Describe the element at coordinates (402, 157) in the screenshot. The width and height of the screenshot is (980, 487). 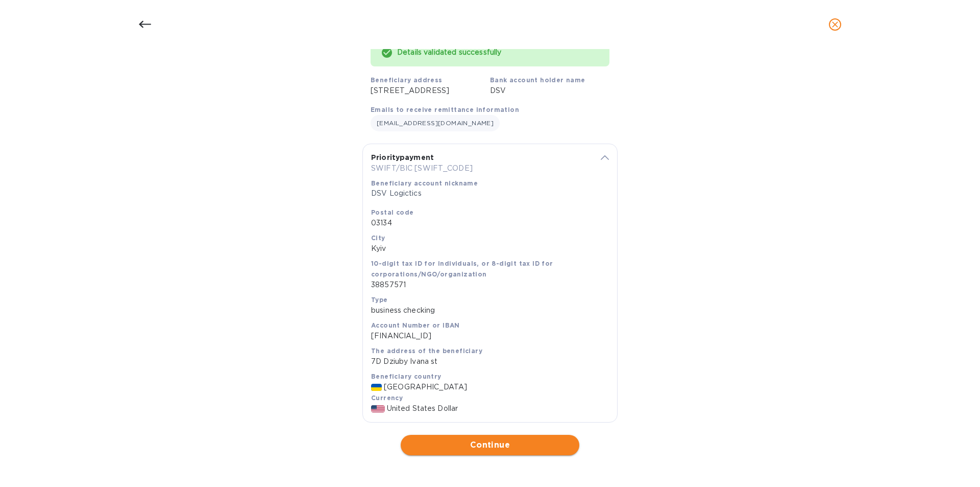
I see `b: Priority payment` at that location.